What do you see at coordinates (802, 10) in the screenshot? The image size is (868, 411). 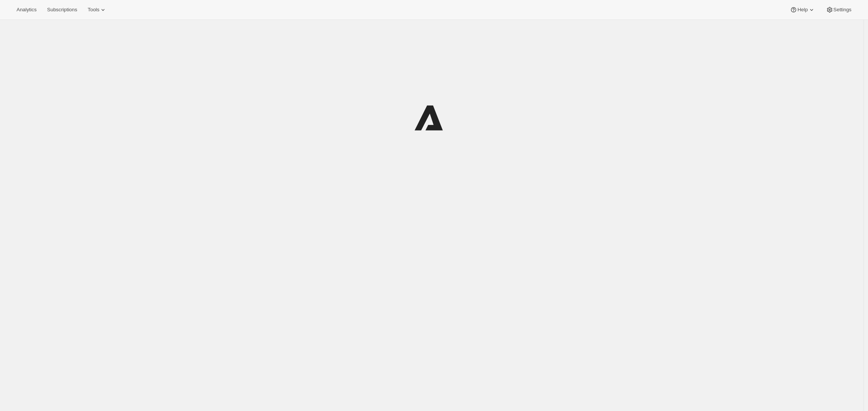 I see `span: Help` at bounding box center [802, 10].